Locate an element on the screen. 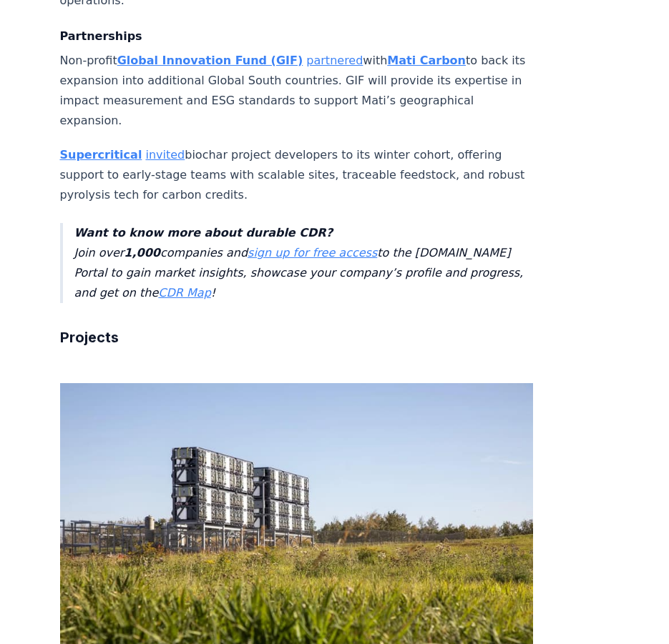  strong: 1,000 is located at coordinates (141, 253).